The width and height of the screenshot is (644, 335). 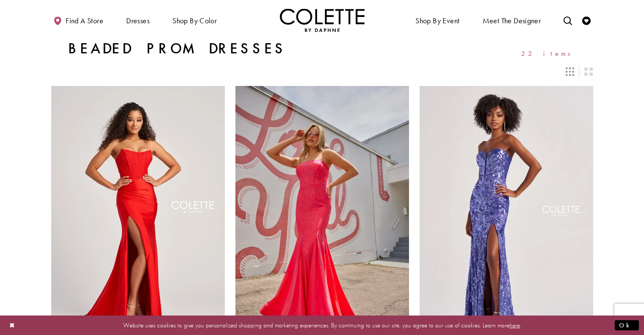 I want to click on a: Check Wishlist, so click(x=587, y=20).